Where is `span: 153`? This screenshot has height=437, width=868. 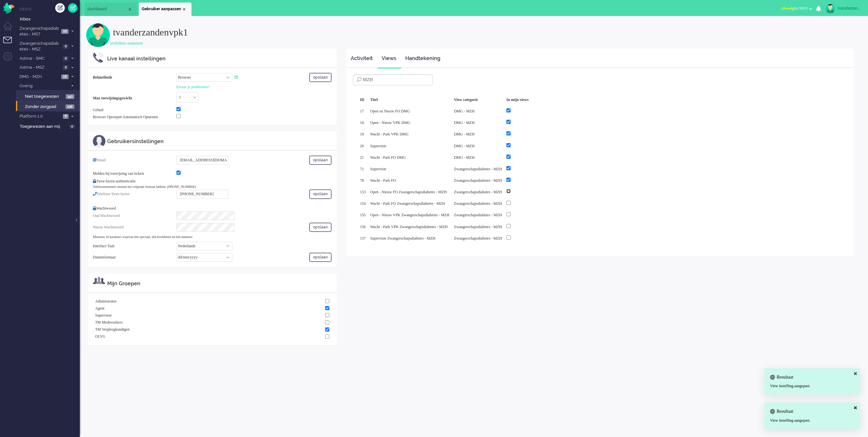
span: 153 is located at coordinates (363, 192).